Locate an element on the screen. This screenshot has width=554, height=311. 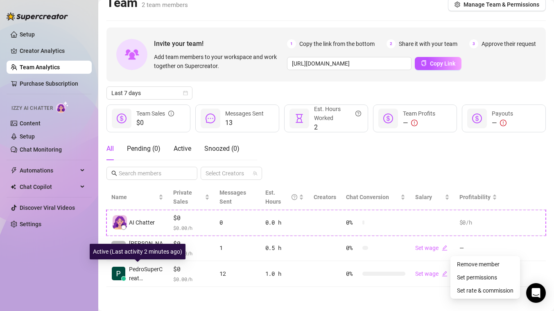
a: Content is located at coordinates (30, 123).